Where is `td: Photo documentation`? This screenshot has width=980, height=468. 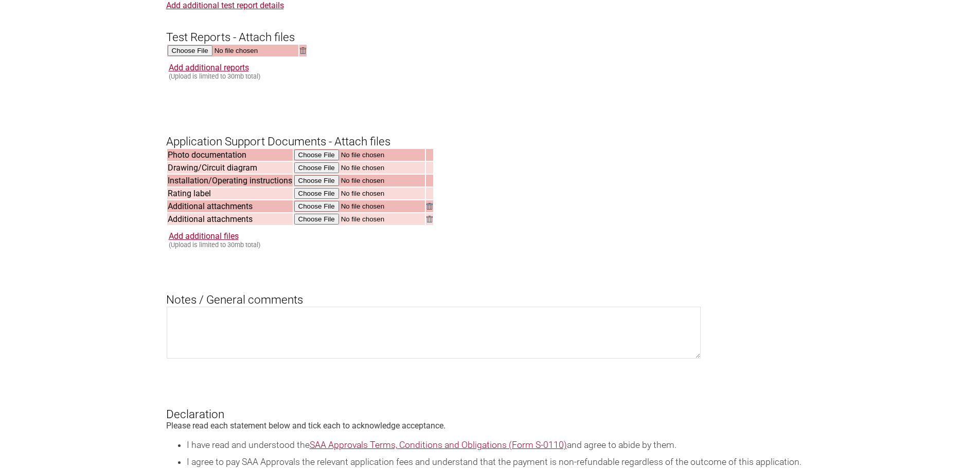 td: Photo documentation is located at coordinates (230, 155).